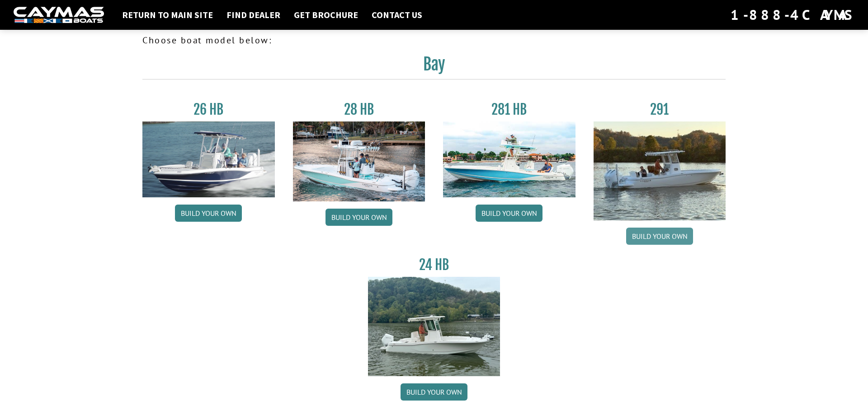  Describe the element at coordinates (793, 15) in the screenshot. I see `div: 1-888-4CAYMAS` at that location.